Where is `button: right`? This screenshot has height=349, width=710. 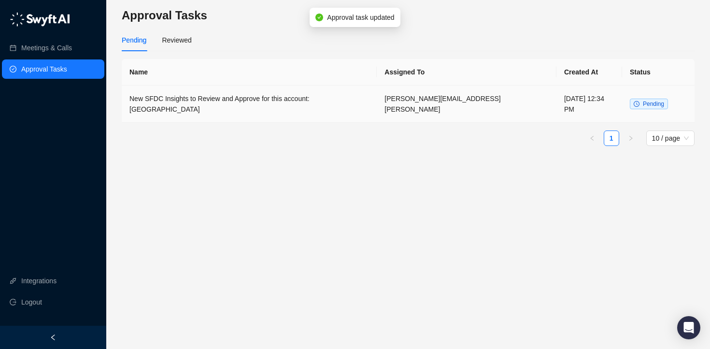
button: right is located at coordinates (630, 138).